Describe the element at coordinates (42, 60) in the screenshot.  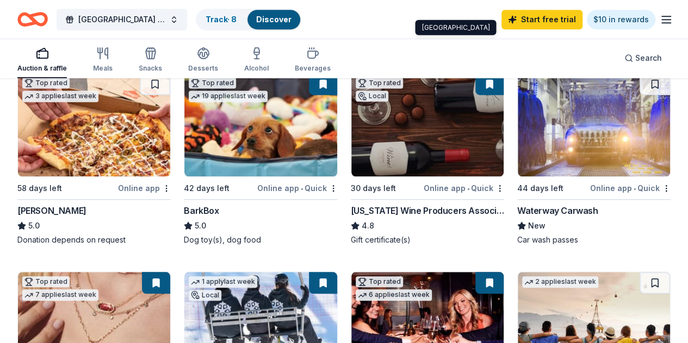
I see `button: Auction & raffle` at that location.